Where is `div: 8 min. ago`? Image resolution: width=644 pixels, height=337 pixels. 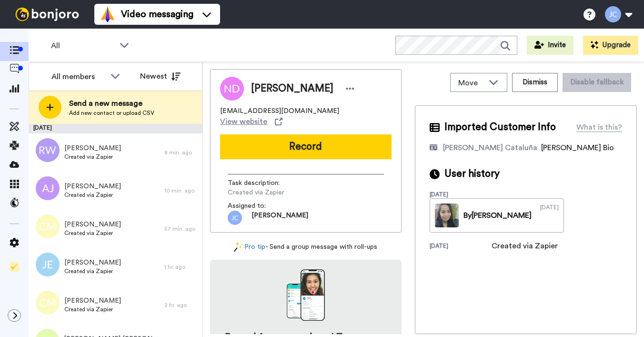
div: 8 min. ago is located at coordinates (181, 153).